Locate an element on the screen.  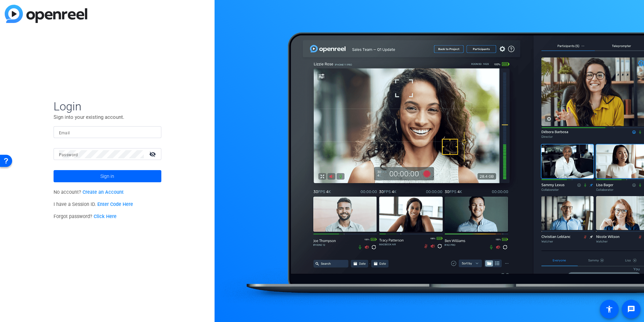
button: Sign in is located at coordinates (107, 176).